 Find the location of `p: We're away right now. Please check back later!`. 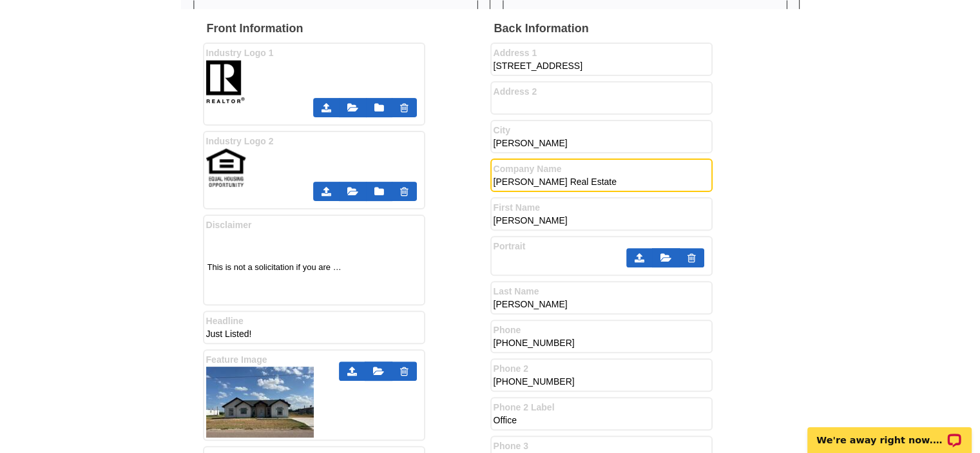

p: We're away right now. Please check back later! is located at coordinates (82, 28).